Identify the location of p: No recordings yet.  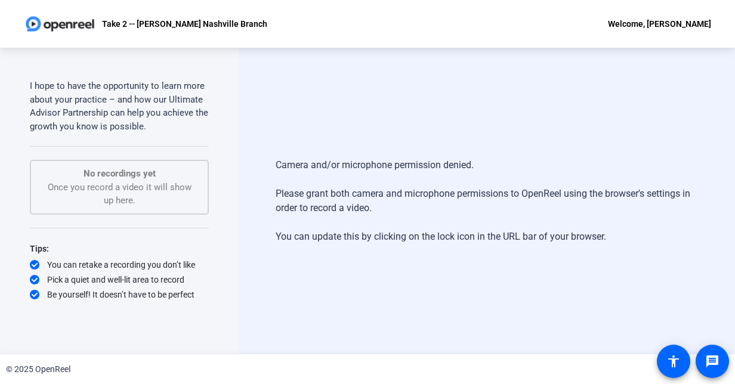
(119, 174).